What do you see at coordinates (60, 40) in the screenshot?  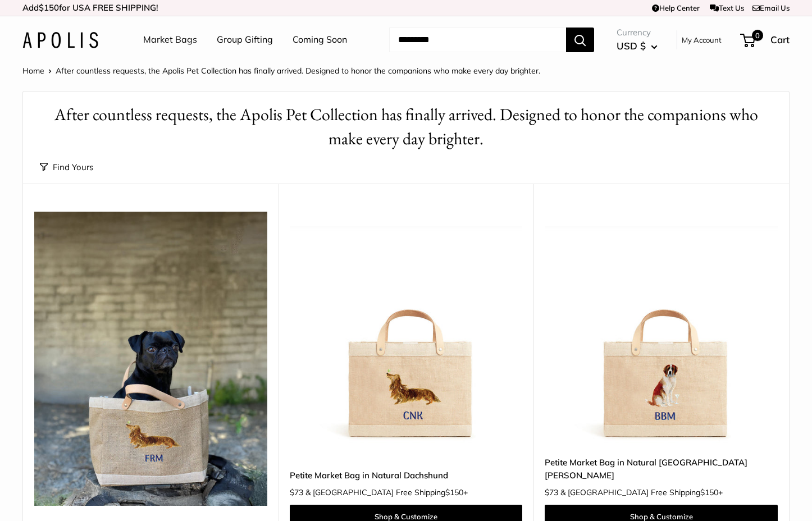 I see `img: Apolis` at bounding box center [60, 40].